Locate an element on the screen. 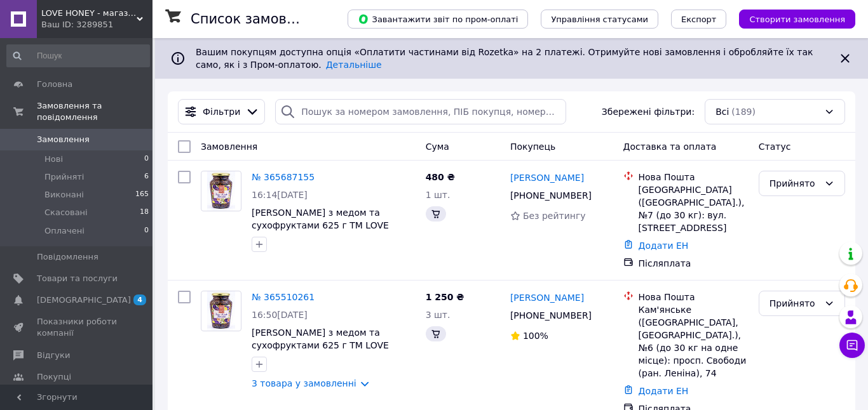  span: 3 шт. is located at coordinates (438, 315).